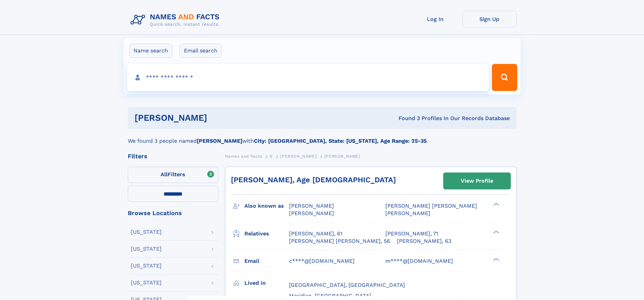 This screenshot has width=644, height=300. I want to click on h3: Relatives, so click(267, 234).